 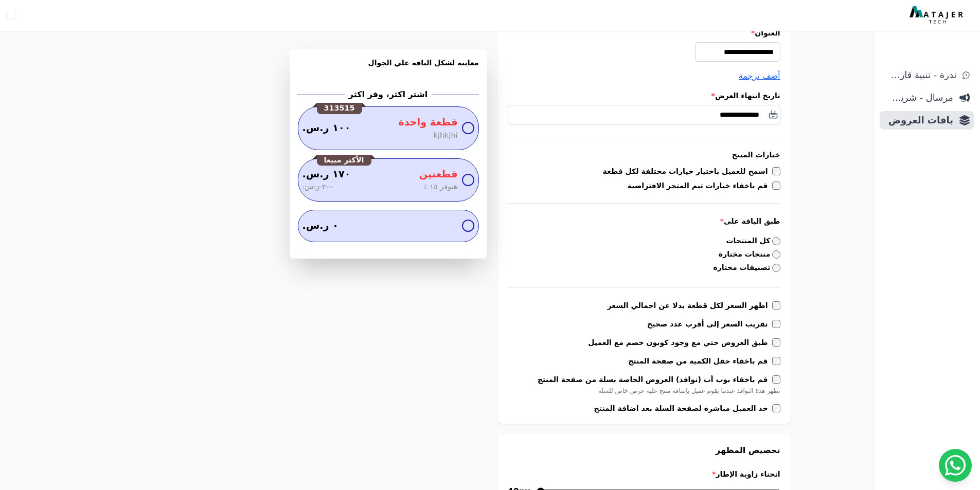 What do you see at coordinates (644, 221) in the screenshot?
I see `label: طبق الباقة على` at bounding box center [644, 221].